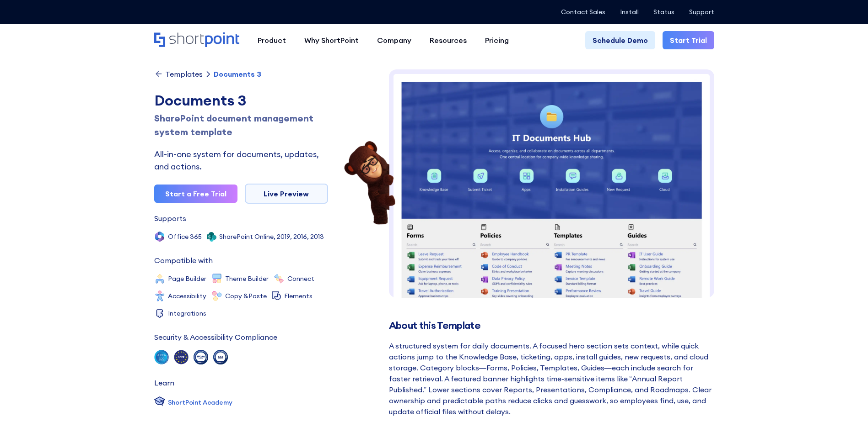  Describe the element at coordinates (394, 40) in the screenshot. I see `div: Company` at that location.